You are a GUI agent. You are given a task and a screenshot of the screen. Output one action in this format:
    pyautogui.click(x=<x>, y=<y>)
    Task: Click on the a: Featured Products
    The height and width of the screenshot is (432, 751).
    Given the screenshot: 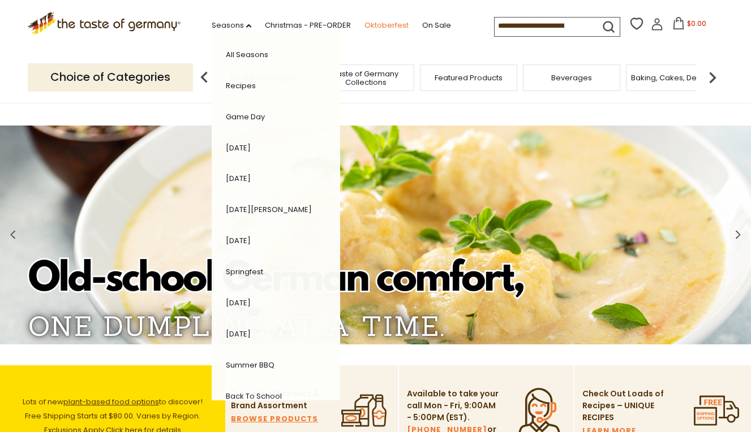 What is the action you would take?
    pyautogui.click(x=469, y=78)
    